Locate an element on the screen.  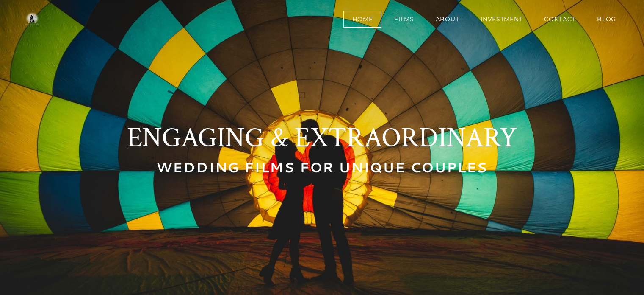
a: Contact is located at coordinates (560, 19).